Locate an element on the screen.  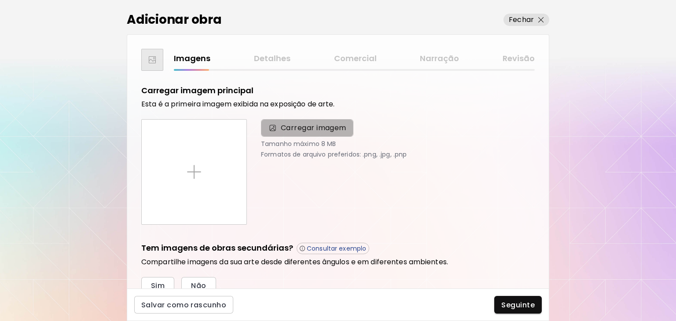
h5: Tem imagens de obras secundárias? is located at coordinates (217, 248).